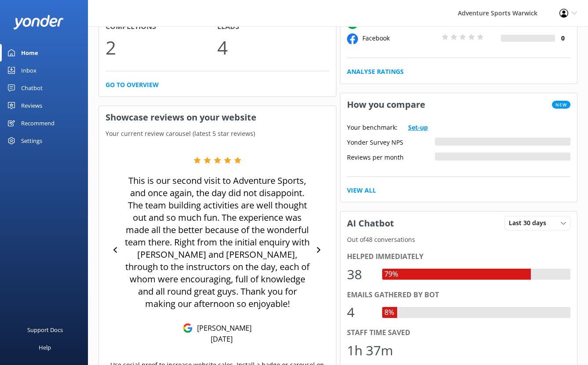  What do you see at coordinates (389, 313) in the screenshot?
I see `div: 8%` at bounding box center [389, 313].